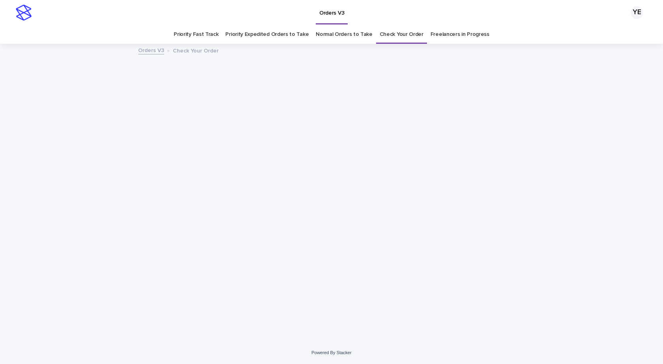 The width and height of the screenshot is (663, 364). Describe the element at coordinates (401, 34) in the screenshot. I see `a: Check Your Order` at that location.